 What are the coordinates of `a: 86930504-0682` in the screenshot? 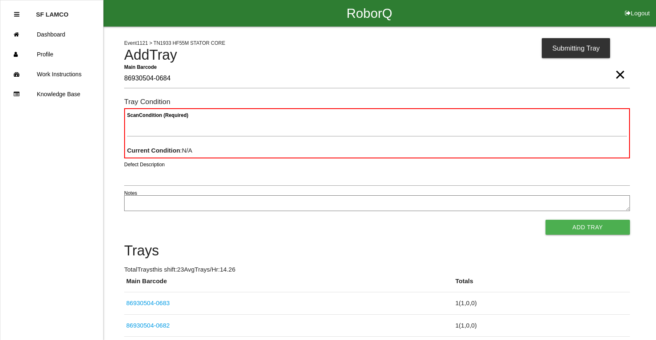 It's located at (148, 325).